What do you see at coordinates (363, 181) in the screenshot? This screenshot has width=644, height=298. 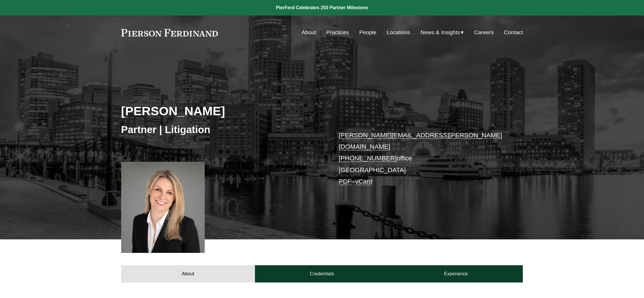 I see `a: vCard` at bounding box center [363, 181].